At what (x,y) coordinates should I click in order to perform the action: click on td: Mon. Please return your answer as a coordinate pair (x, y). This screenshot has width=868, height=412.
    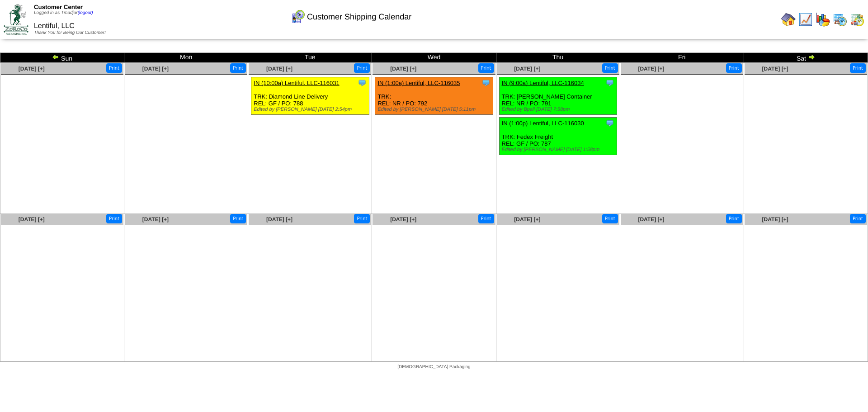
    Looking at the image, I should click on (186, 58).